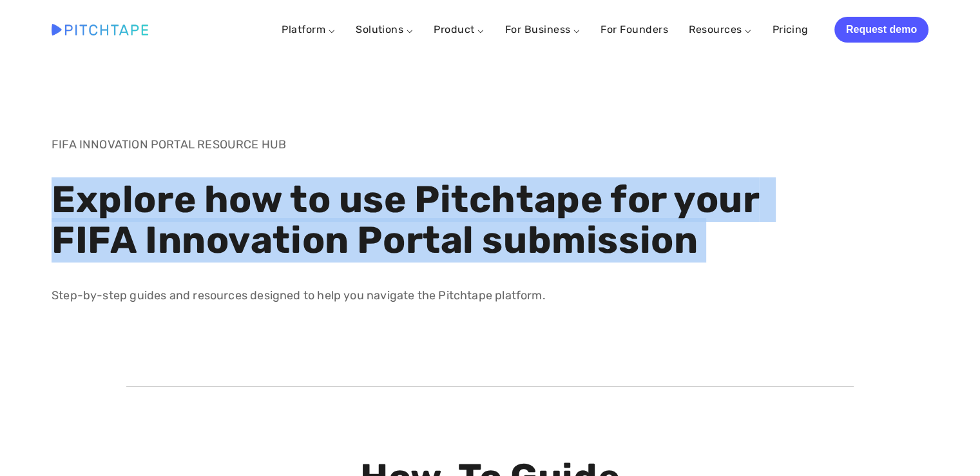  Describe the element at coordinates (542, 29) in the screenshot. I see `a: For Business ⌵` at that location.